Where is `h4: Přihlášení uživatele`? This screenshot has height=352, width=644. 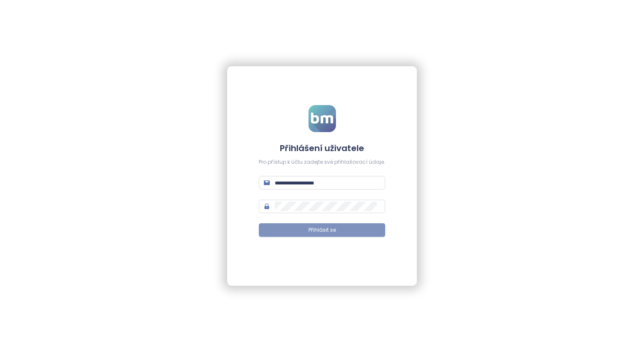 h4: Přihlášení uživatele is located at coordinates (322, 148).